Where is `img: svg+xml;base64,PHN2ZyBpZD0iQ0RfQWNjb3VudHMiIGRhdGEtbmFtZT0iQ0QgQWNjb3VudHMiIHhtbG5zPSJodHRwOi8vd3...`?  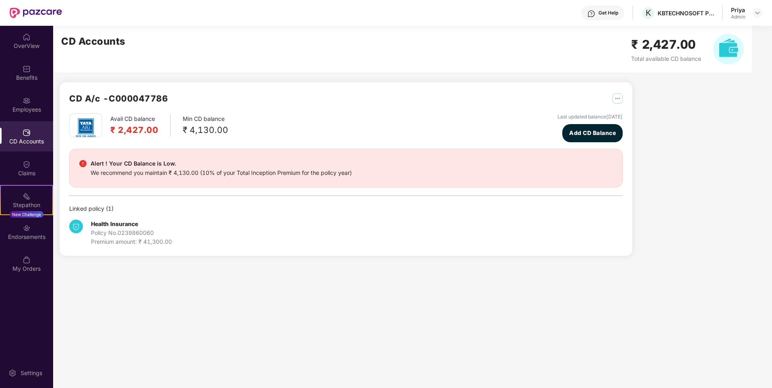
img: svg+xml;base64,PHN2ZyBpZD0iQ0RfQWNjb3VudHMiIGRhdGEtbmFtZT0iQ0QgQWNjb3VudHMiIHhtbG5zPSJodHRwOi8vd3... is located at coordinates (27, 132).